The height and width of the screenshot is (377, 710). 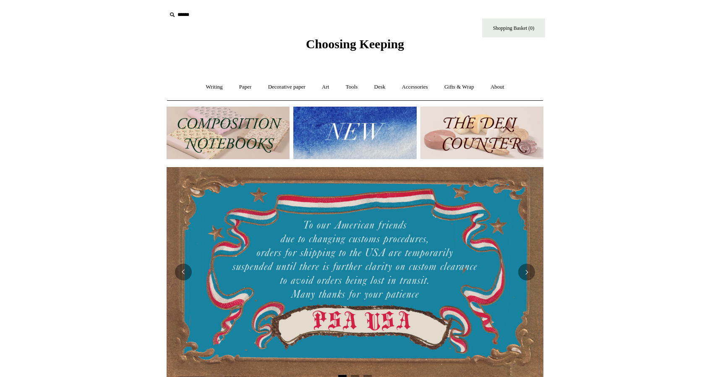 What do you see at coordinates (355, 44) in the screenshot?
I see `span: Choosing Keeping` at bounding box center [355, 44].